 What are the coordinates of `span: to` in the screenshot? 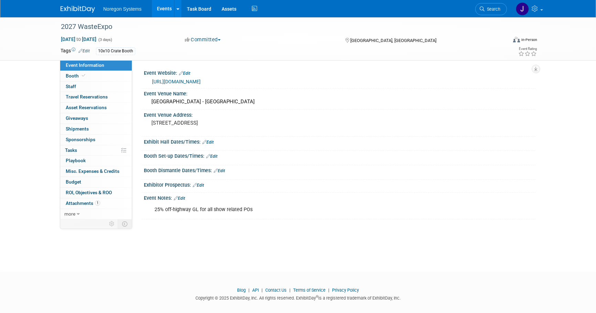 It's located at (78, 39).